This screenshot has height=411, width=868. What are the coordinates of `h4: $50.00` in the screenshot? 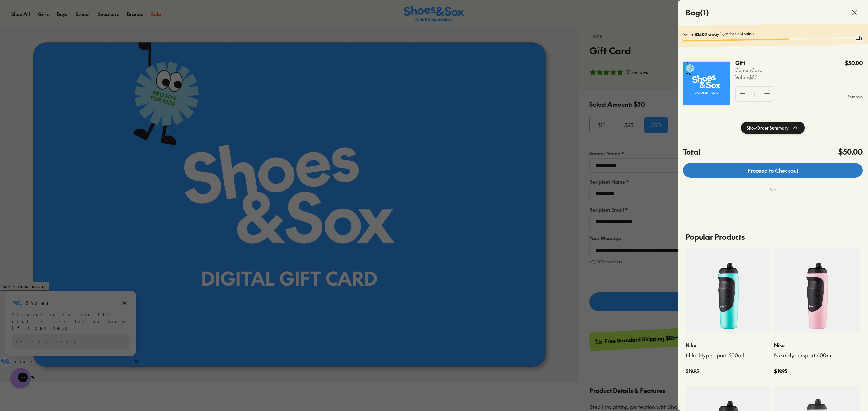 It's located at (850, 152).